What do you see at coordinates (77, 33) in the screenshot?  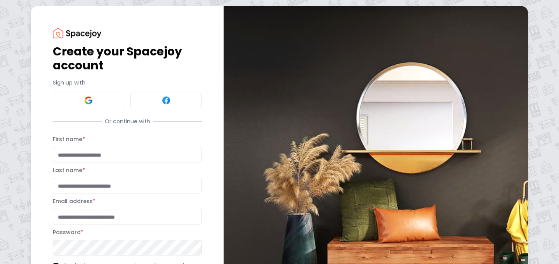 I see `img: Spacejoy Logo` at bounding box center [77, 33].